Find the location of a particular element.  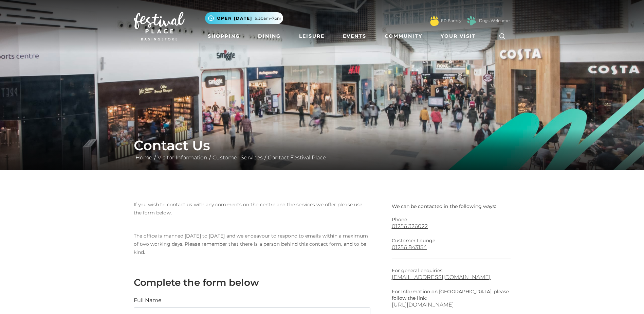

a: Visitor Information is located at coordinates (182, 157).